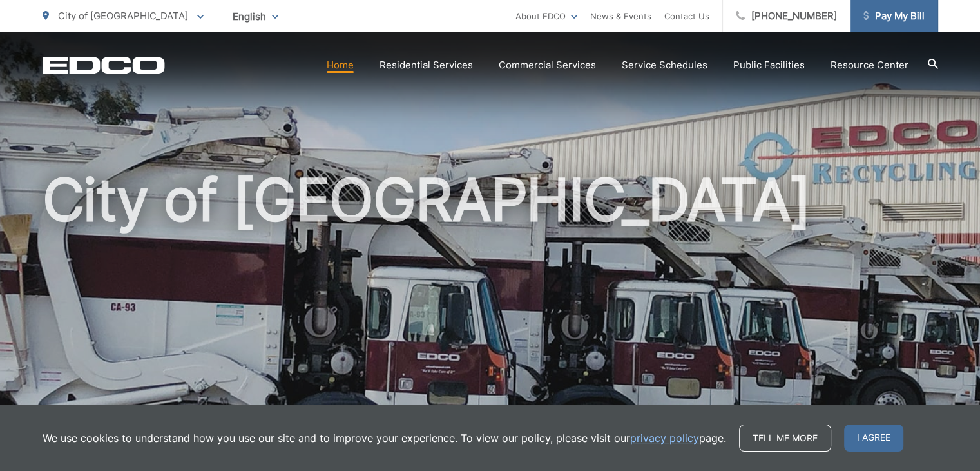 Image resolution: width=980 pixels, height=471 pixels. What do you see at coordinates (664, 65) in the screenshot?
I see `a: Service Schedules` at bounding box center [664, 65].